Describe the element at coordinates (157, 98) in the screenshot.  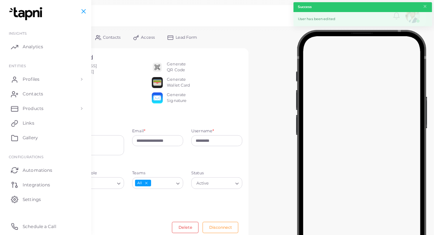
I see `img: email.png` at that location.